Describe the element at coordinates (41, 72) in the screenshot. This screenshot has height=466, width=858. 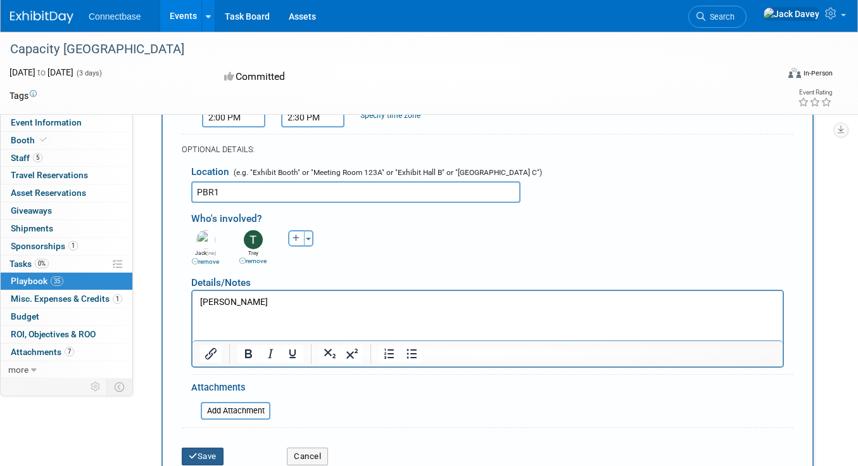
I see `span: to` at that location.